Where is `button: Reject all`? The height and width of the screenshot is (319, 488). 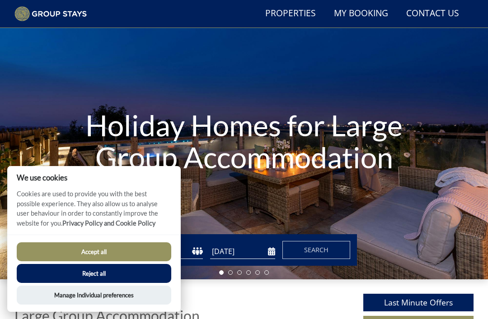 button: Reject all is located at coordinates (94, 274).